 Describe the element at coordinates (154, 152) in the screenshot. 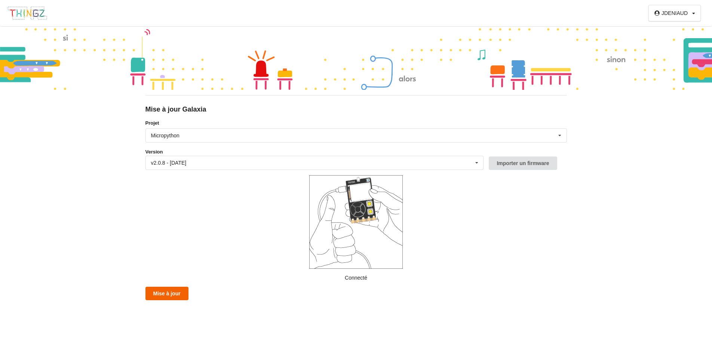

I see `label: Version` at that location.